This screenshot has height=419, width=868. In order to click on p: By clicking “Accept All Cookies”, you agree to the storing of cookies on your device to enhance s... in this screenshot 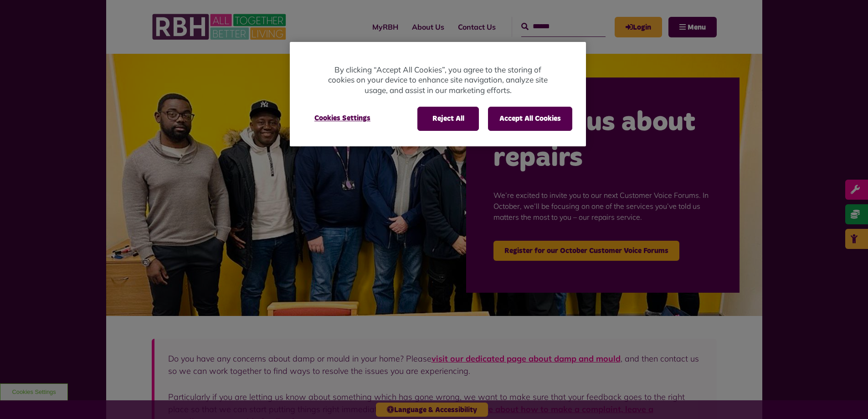, I will do `click(438, 80)`.